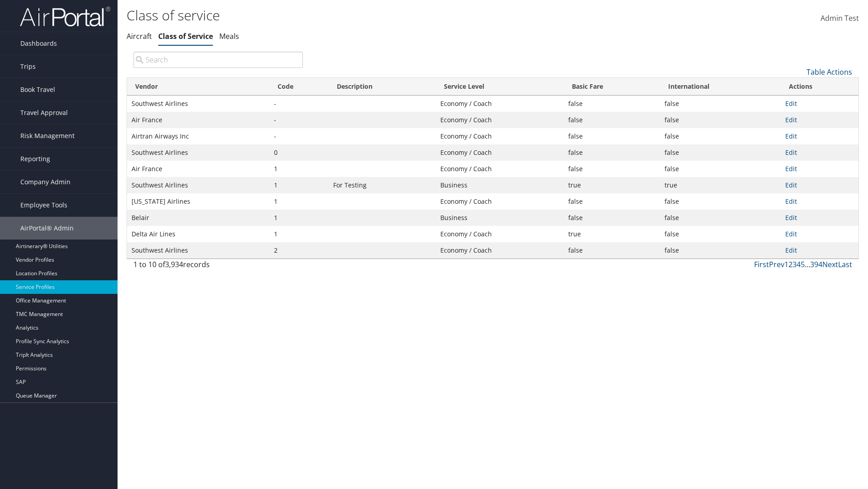  Describe the element at coordinates (786, 264) in the screenshot. I see `a: 1` at that location.